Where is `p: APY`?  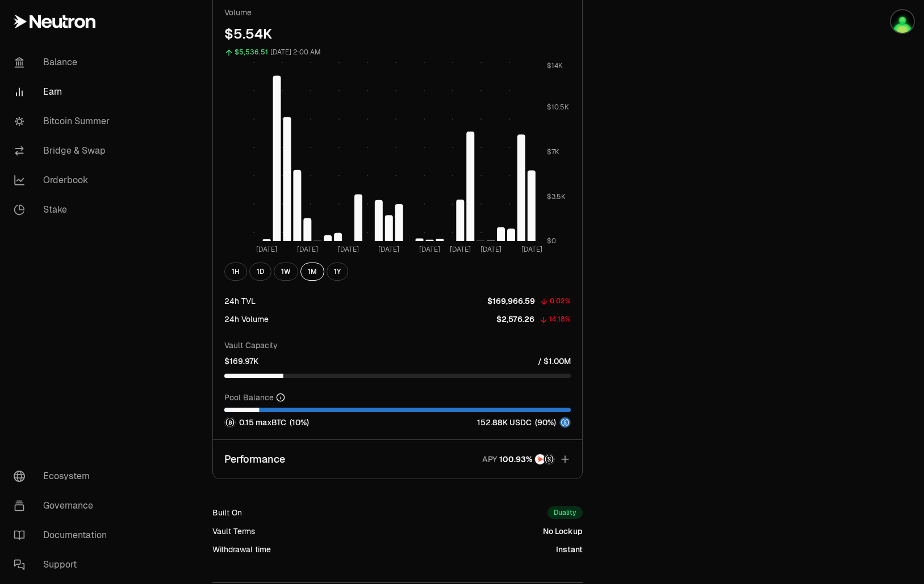
p: APY is located at coordinates (490, 460).